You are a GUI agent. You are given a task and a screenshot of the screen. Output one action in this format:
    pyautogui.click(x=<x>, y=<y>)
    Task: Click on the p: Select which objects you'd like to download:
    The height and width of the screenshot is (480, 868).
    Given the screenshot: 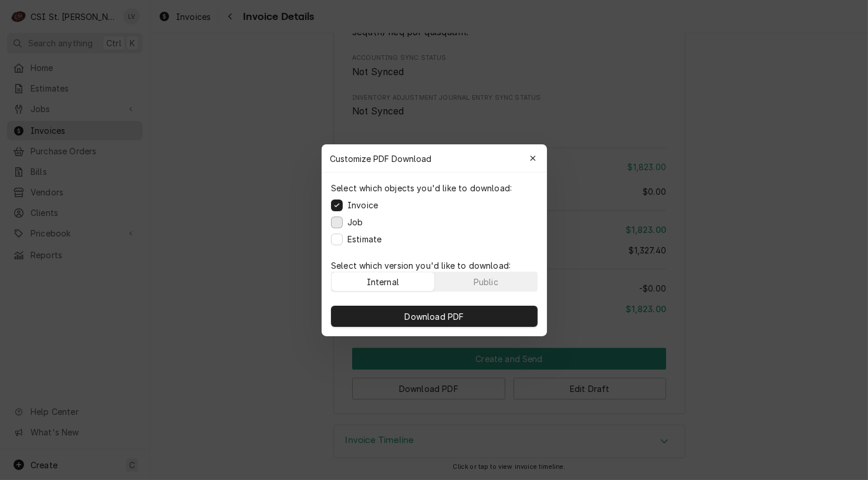 What is the action you would take?
    pyautogui.click(x=421, y=188)
    